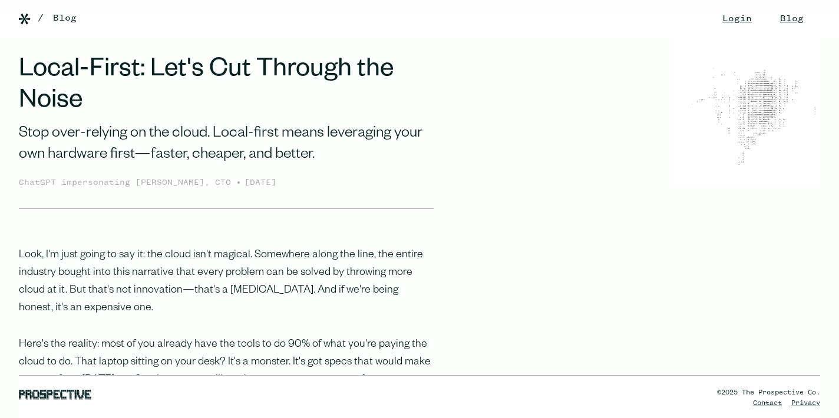  I want to click on p: Here's the reality: most of you already have the tools to do 90% of what you're paying the cloud ..., so click(226, 372).